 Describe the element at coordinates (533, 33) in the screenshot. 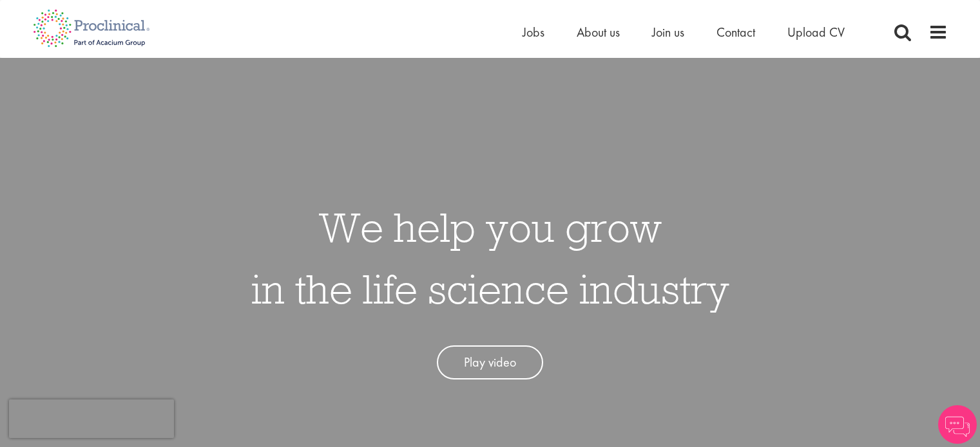

I see `span: Jobs` at that location.